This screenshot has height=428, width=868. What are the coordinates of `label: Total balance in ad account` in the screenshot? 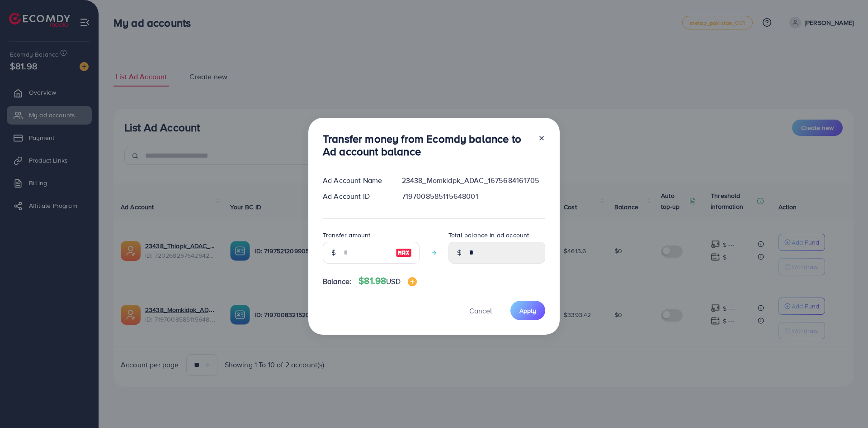 It's located at (489, 235).